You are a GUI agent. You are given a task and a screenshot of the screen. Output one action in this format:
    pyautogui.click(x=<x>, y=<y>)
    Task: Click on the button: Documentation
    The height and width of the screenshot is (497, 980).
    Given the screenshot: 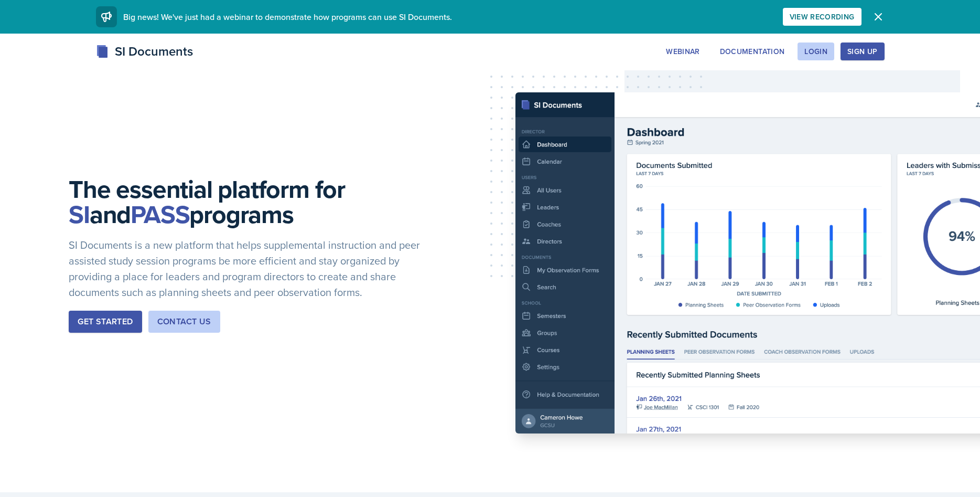 What is the action you would take?
    pyautogui.click(x=753, y=51)
    